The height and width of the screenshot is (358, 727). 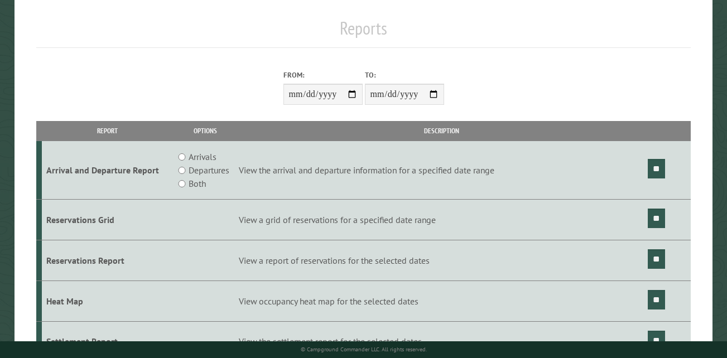 I want to click on h1: Reports, so click(x=363, y=32).